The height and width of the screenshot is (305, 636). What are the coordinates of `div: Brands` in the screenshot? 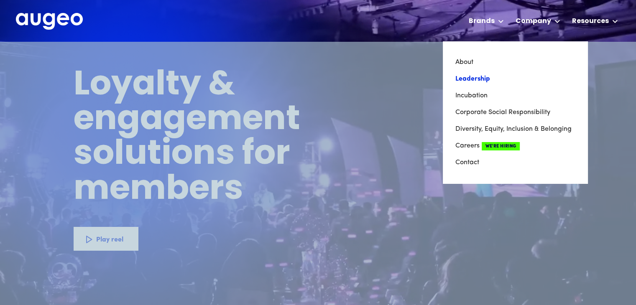 It's located at (482, 21).